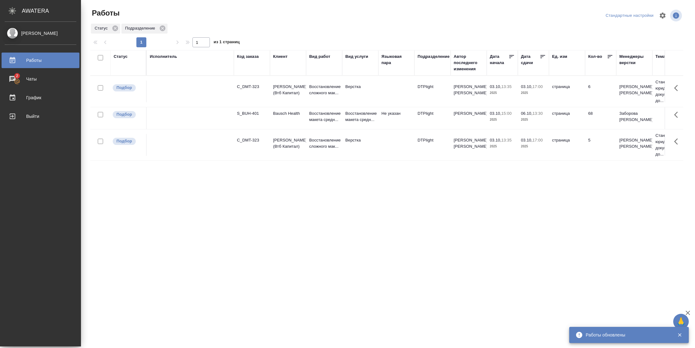  I want to click on a: Работы, so click(40, 60).